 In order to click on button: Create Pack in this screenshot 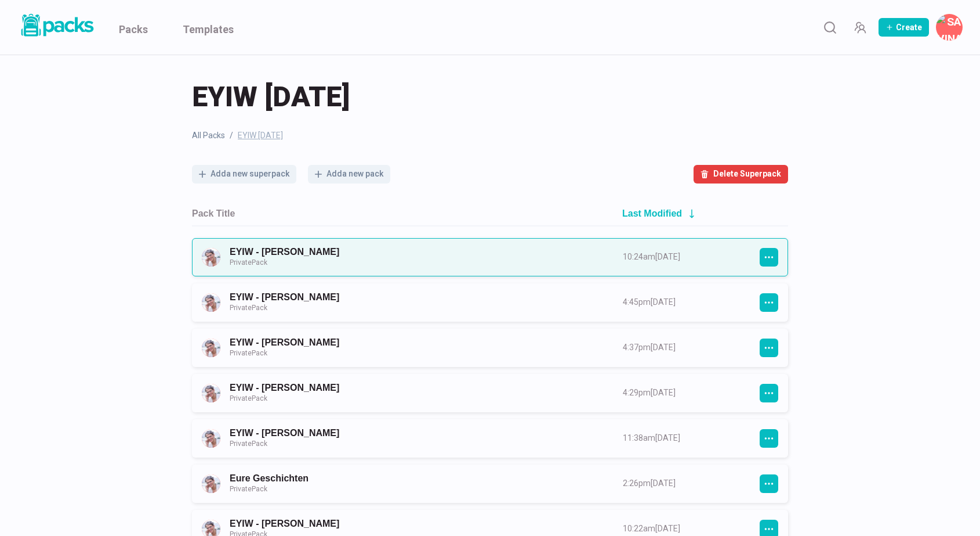, I will do `click(903, 27)`.